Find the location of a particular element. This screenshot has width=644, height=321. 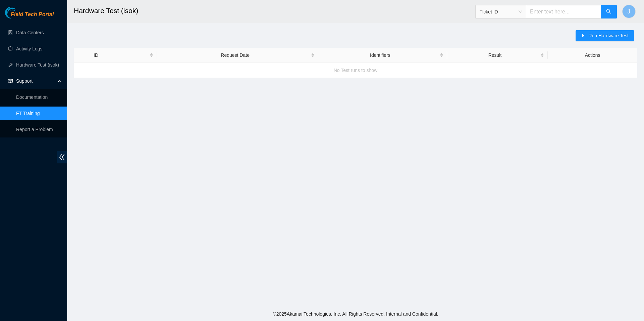

span: Field Tech Portal is located at coordinates (32, 14).